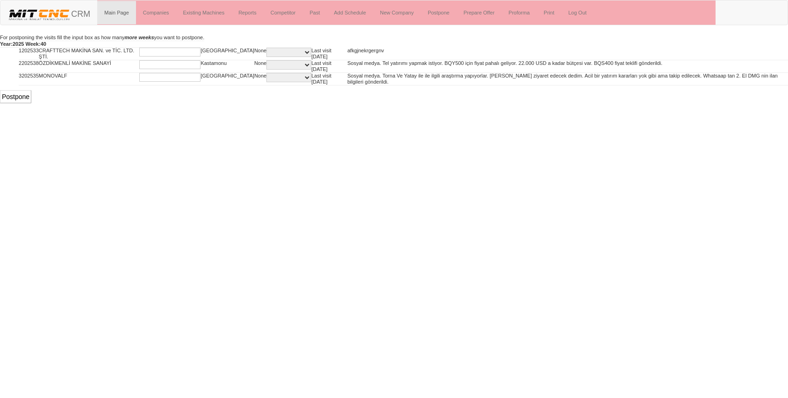 The width and height of the screenshot is (788, 398). I want to click on a: Existing Machines, so click(204, 13).